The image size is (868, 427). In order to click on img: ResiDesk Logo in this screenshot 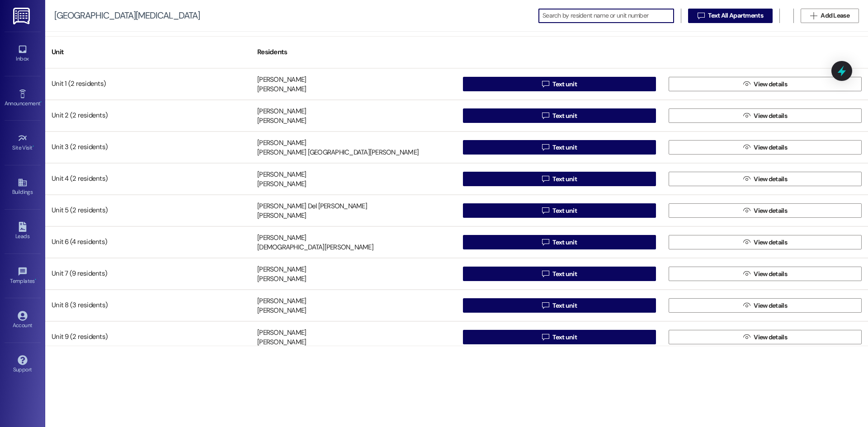, I will do `click(22, 16)`.